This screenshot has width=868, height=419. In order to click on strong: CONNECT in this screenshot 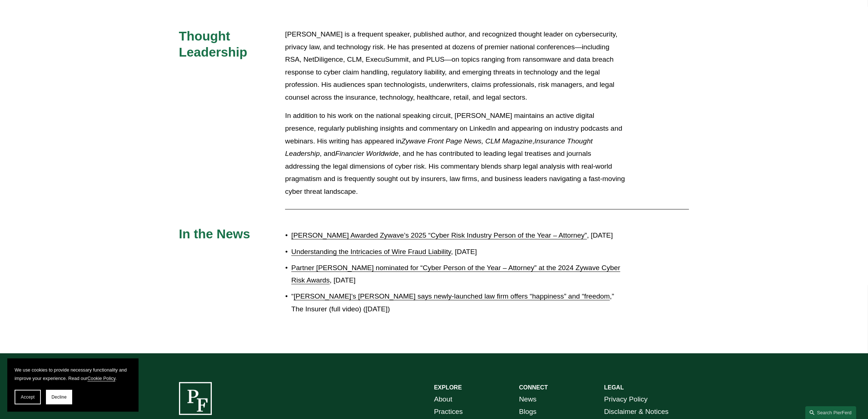, I will do `click(533, 387)`.